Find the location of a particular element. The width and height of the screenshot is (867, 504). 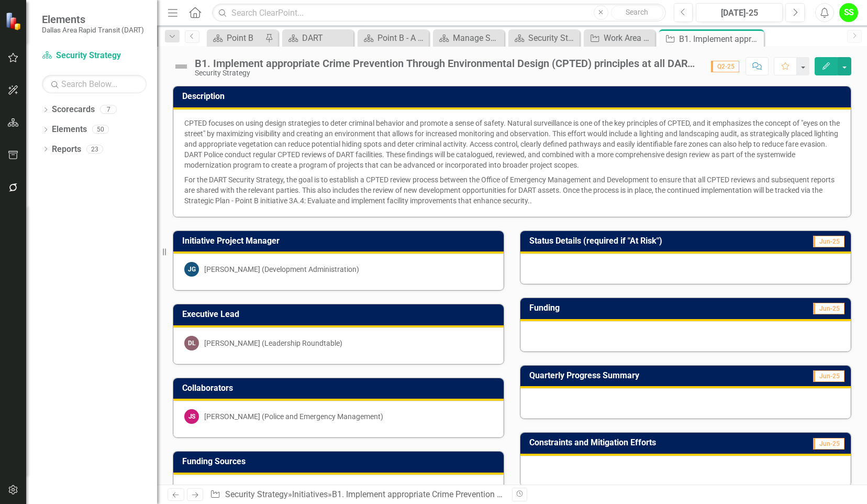

button: Search is located at coordinates (637, 13).